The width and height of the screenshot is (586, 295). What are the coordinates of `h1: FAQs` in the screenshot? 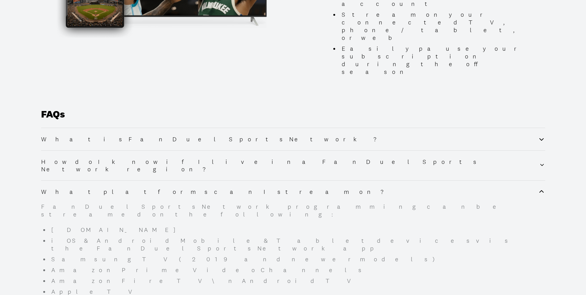 It's located at (293, 118).